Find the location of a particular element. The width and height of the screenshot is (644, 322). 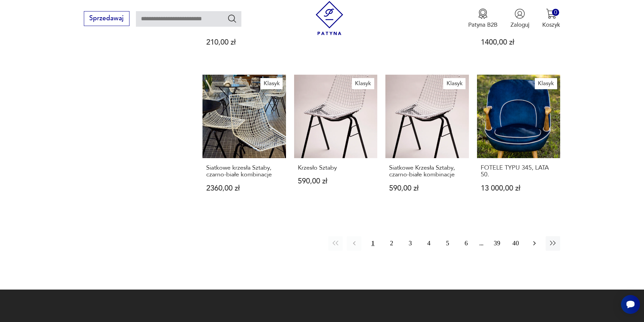

button: 1 is located at coordinates (372, 243).